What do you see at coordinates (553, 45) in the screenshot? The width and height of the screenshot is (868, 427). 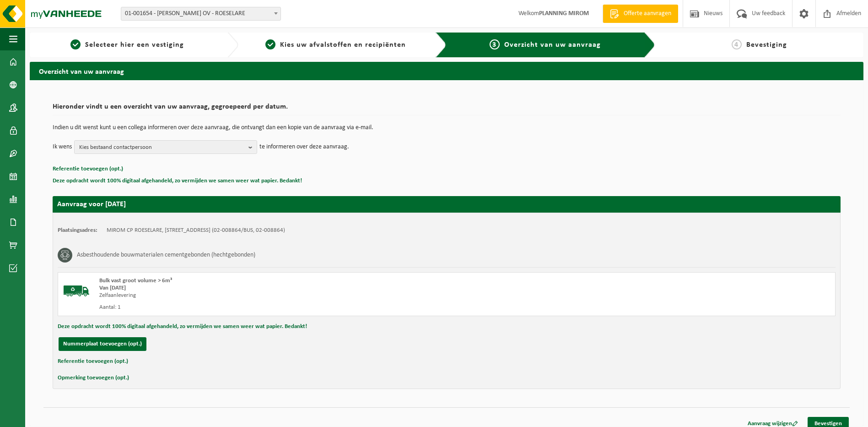 I see `span: Overzicht van uw aanvraag` at bounding box center [553, 45].